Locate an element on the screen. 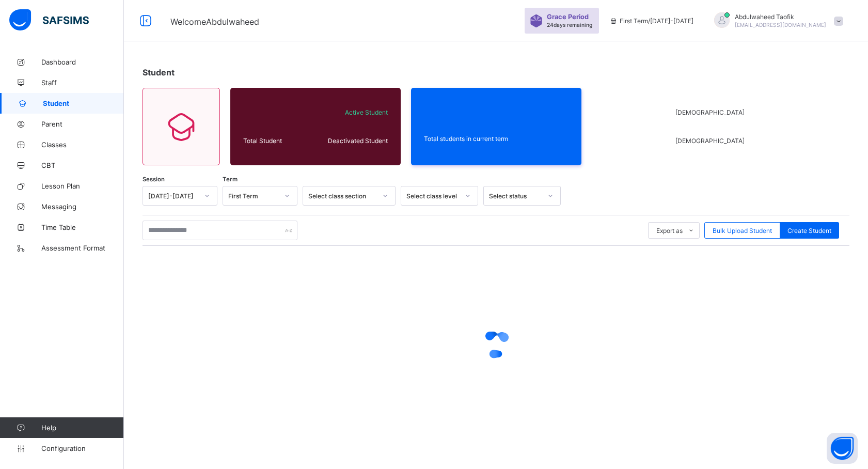  span: Total students in current term is located at coordinates (497, 139).